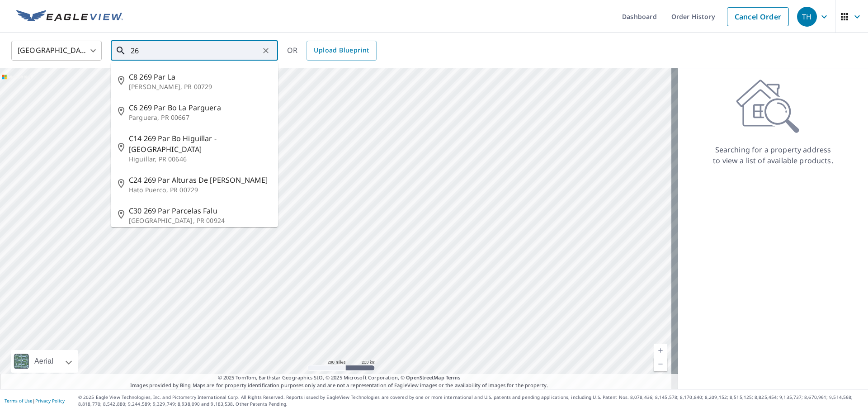 The height and width of the screenshot is (412, 868). I want to click on p: © 2025 Eagle View Technologies, Inc. and Pictometry International Corp. All Rights Reserved. Repo..., so click(471, 400).